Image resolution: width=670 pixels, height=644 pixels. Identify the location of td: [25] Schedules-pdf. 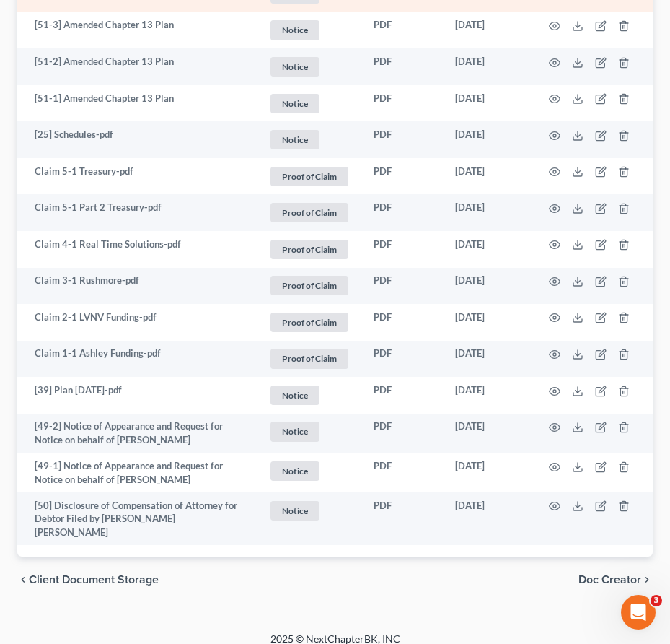
(137, 139).